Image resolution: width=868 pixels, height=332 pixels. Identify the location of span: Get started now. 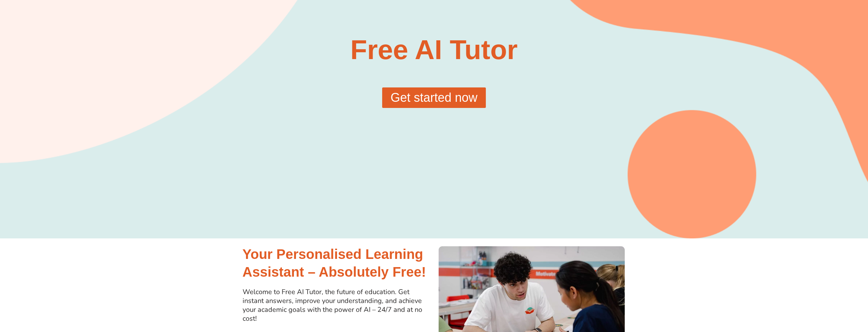
(434, 98).